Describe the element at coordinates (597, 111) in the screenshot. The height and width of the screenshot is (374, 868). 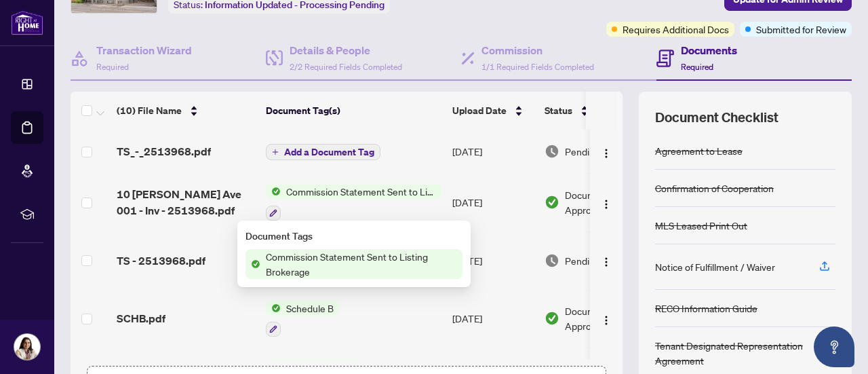
I see `th: Status` at that location.